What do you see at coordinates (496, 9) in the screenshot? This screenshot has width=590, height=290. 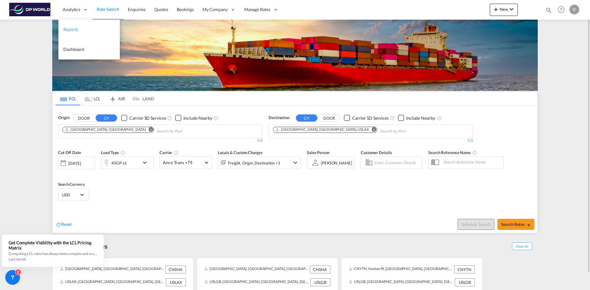 I see `md-icon: icon-plus 400-fg` at bounding box center [496, 9].